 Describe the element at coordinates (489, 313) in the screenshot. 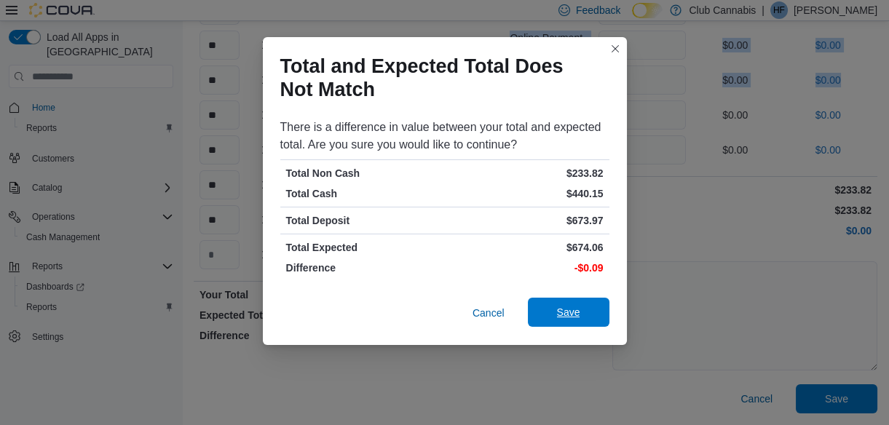

I see `button: Cancel` at that location.